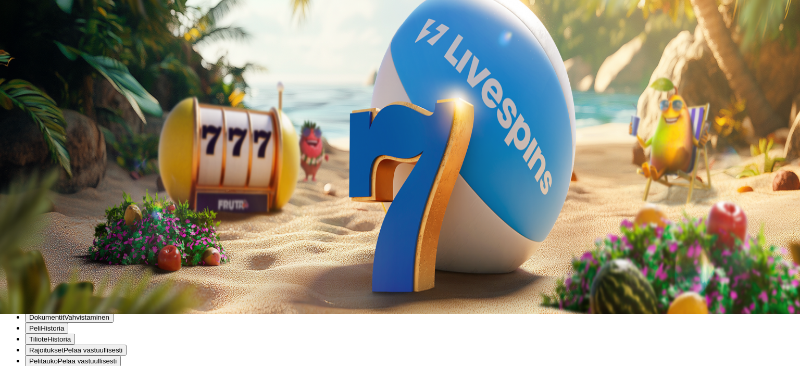 The width and height of the screenshot is (800, 366). I want to click on span: Pelitauko, so click(43, 361).